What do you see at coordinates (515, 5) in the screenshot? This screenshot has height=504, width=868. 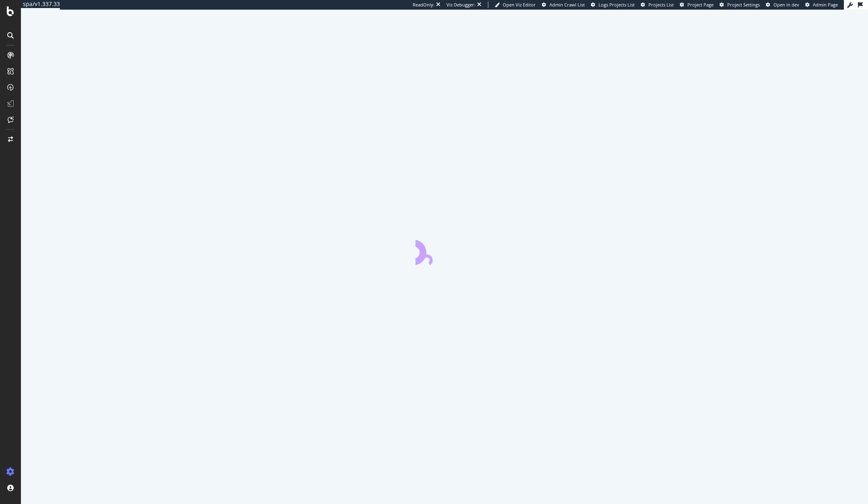 I see `a: Open Viz Editor` at bounding box center [515, 5].